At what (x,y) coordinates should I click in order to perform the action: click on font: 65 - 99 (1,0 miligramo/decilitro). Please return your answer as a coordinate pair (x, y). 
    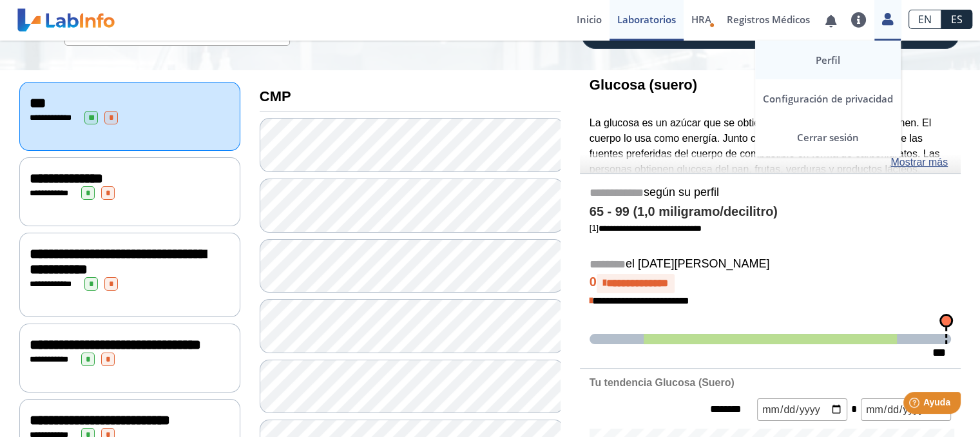
    Looking at the image, I should click on (683, 211).